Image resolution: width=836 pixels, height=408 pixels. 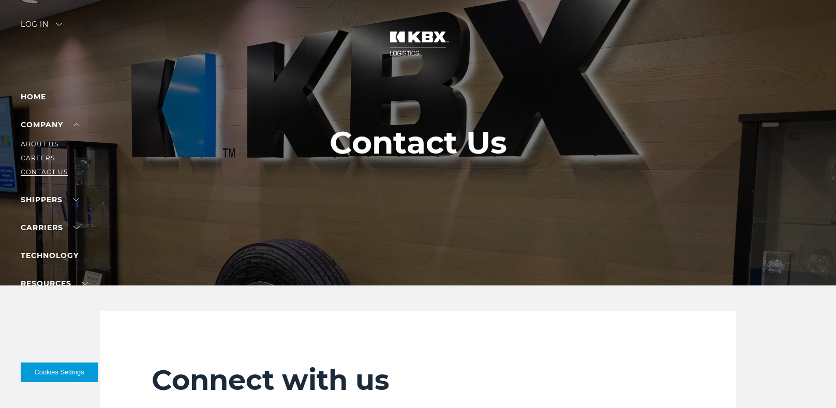 I want to click on button: Cookies Settings, so click(x=59, y=372).